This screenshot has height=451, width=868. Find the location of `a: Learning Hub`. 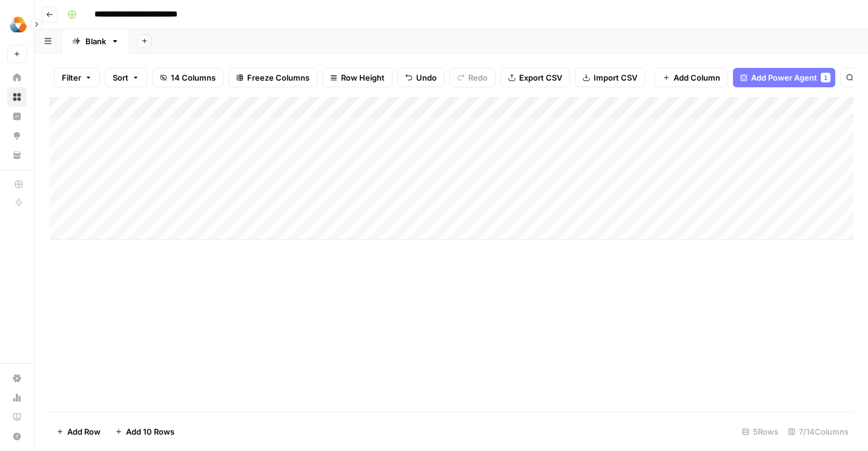

a: Learning Hub is located at coordinates (17, 417).